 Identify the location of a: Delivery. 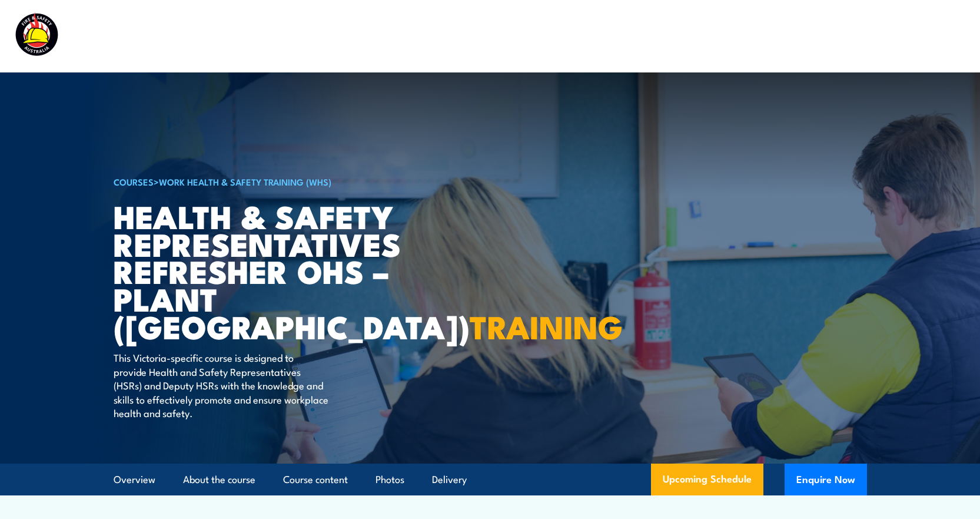
(449, 480).